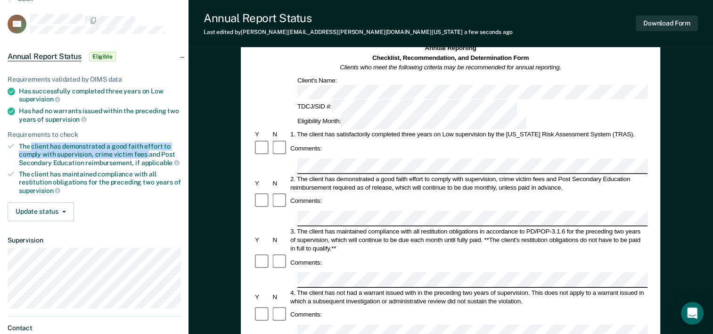 The image size is (713, 334). Describe the element at coordinates (94, 240) in the screenshot. I see `dt: Supervision` at that location.